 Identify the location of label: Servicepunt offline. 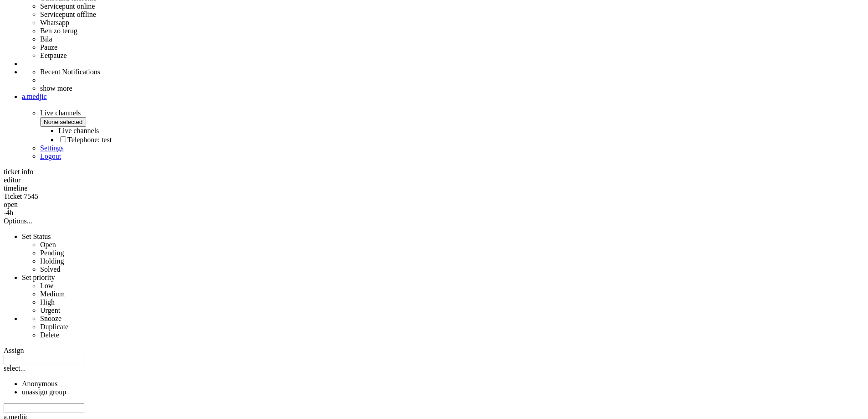
(68, 14).